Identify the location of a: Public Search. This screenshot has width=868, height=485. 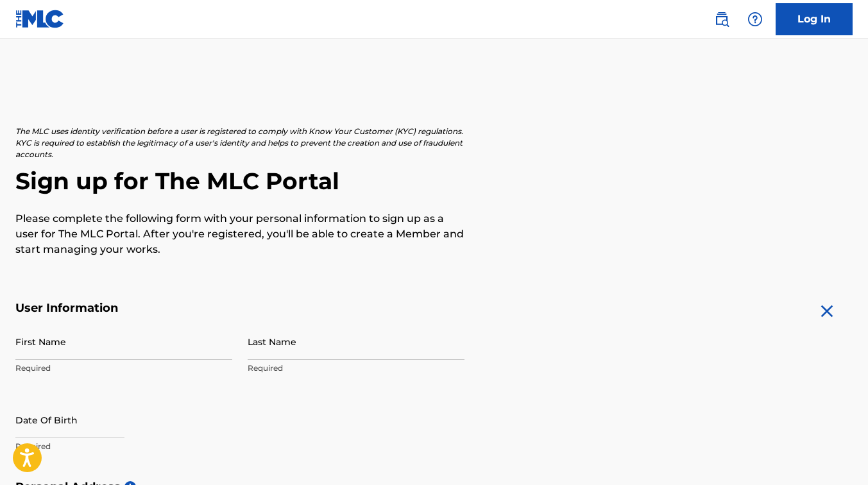
(721, 19).